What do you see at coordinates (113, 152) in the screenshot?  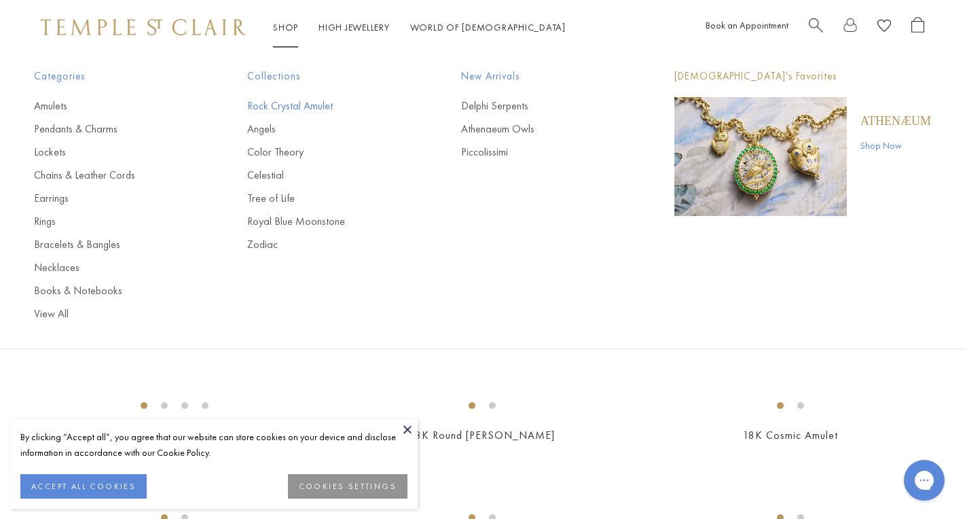 I see `a: Lockets` at bounding box center [113, 152].